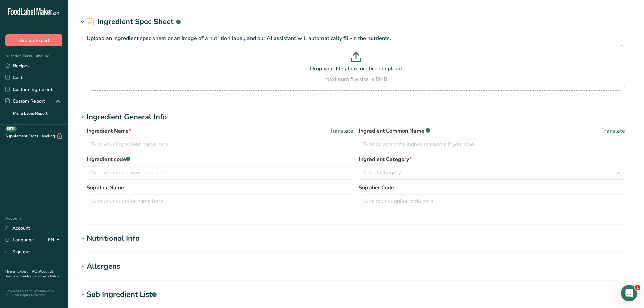  I want to click on div: Custom Report, so click(25, 101).